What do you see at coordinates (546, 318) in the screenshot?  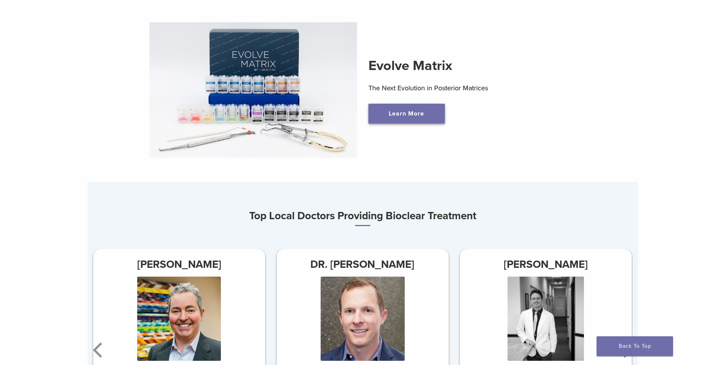 I see `img: Dr. Jarett Hulse` at bounding box center [546, 318].